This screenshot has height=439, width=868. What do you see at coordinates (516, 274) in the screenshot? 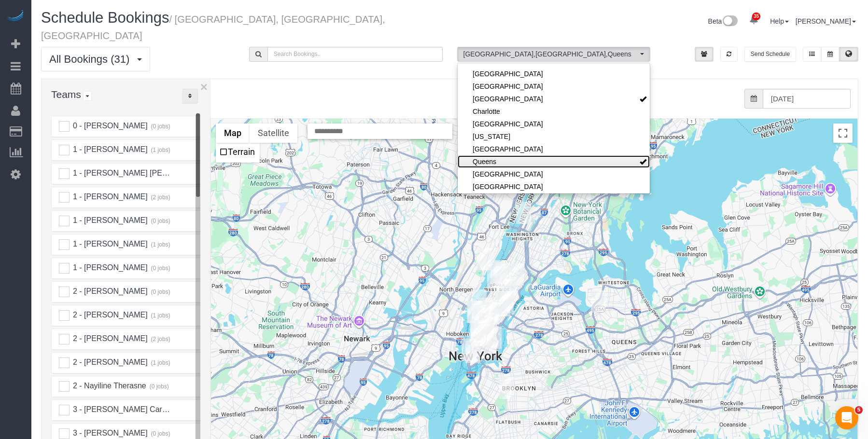
I see `div: 10/06/2025 11:00AM - Deborah Oshuntola - 181 East 101st Street, Apt. 206, New York, NY 10029` at bounding box center [516, 274].